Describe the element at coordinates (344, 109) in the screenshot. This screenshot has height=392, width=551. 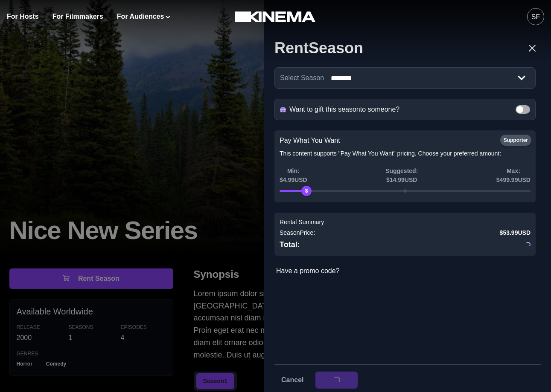
I see `p: Want to gift this season to someone?` at that location.